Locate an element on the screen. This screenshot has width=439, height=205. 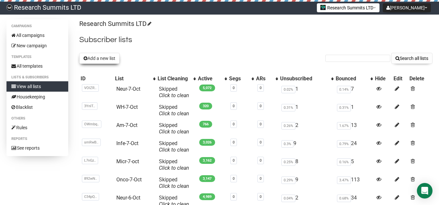
span: 4,989 is located at coordinates (207, 197).